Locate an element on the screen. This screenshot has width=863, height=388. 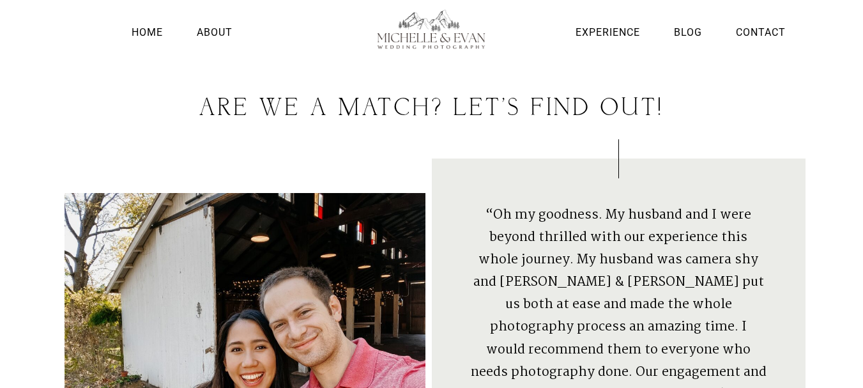
a: Experience is located at coordinates (607, 32).